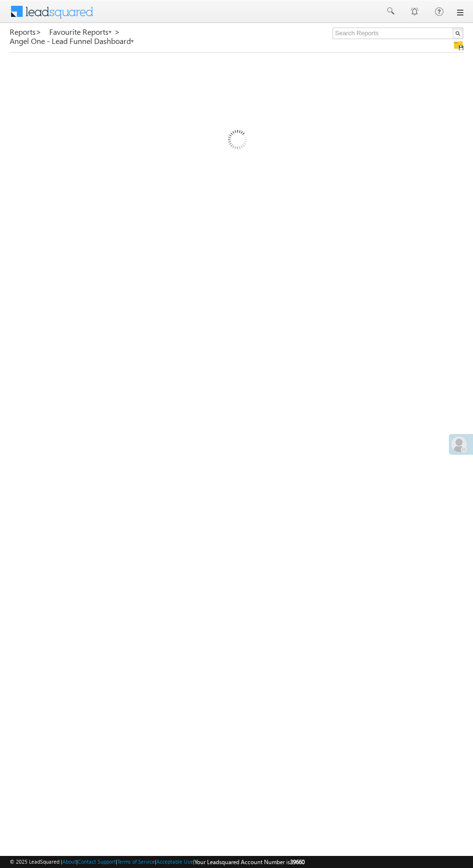 The image size is (473, 868). Describe the element at coordinates (398, 34) in the screenshot. I see `input: Search Reports` at that location.